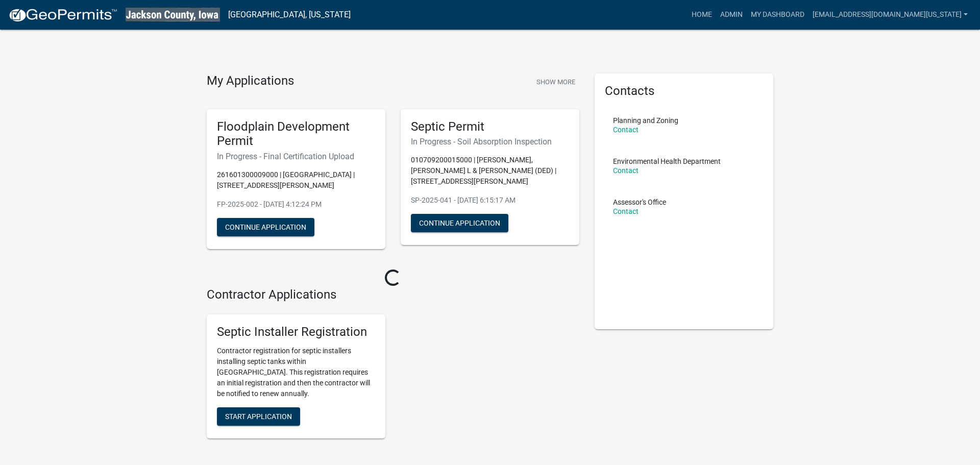 This screenshot has width=980, height=465. I want to click on button: Show More, so click(556, 82).